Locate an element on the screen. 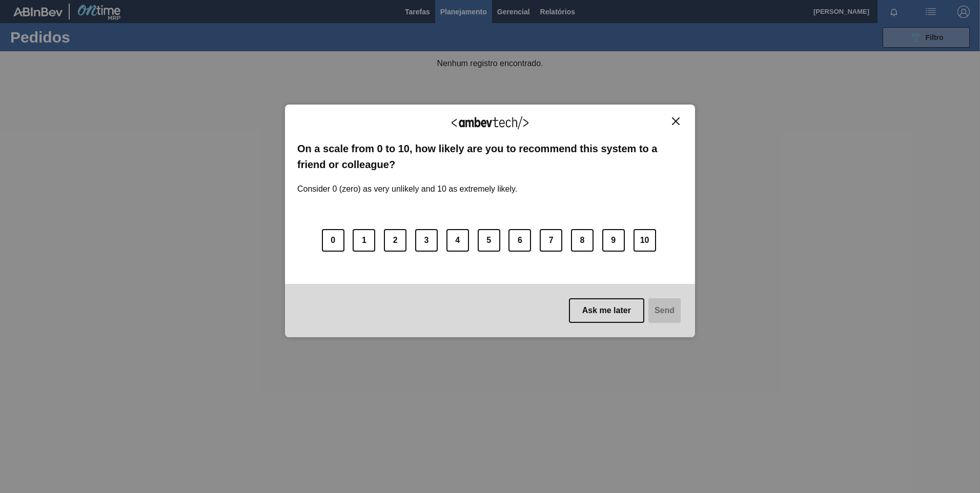 This screenshot has height=493, width=980. img: Close is located at coordinates (675, 121).